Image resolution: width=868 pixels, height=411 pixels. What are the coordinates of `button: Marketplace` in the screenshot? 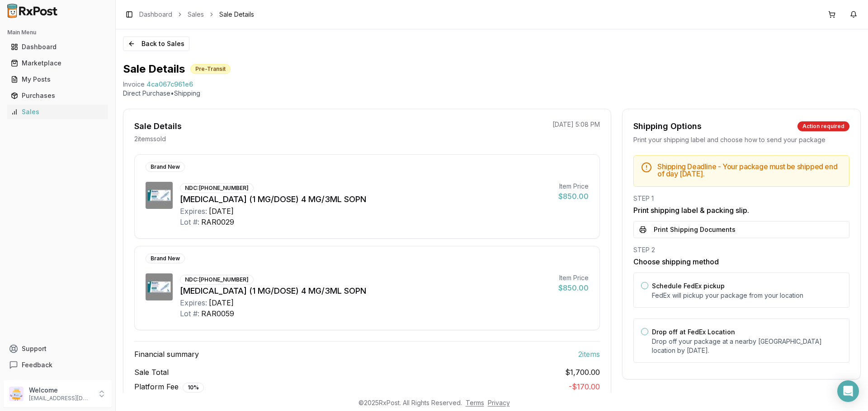 It's located at (57, 63).